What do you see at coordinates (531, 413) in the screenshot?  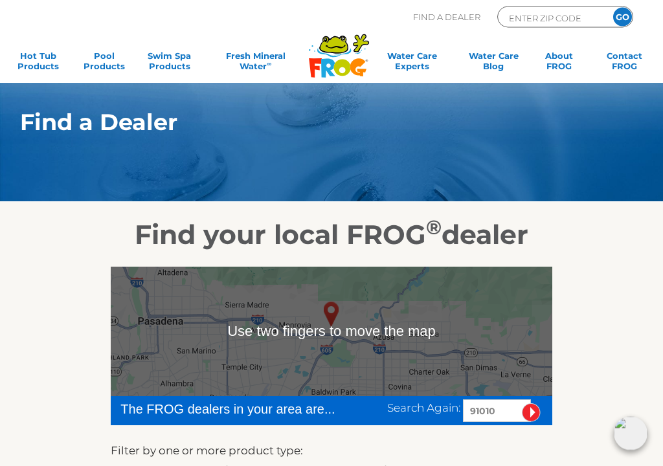 I see `input: Submit` at bounding box center [531, 413].